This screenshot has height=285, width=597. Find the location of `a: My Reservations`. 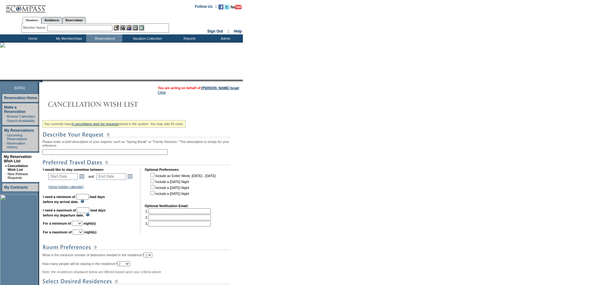

a: My Reservations is located at coordinates (19, 131).